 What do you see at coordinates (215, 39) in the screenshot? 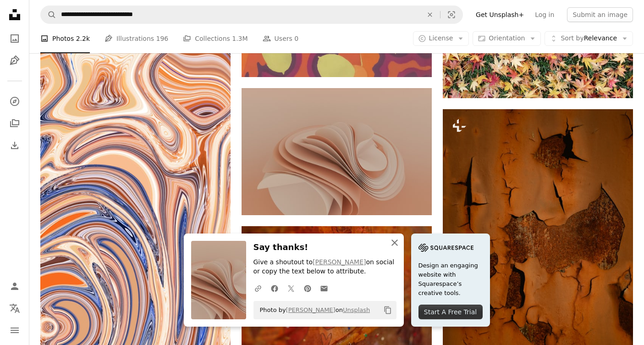
I see `a: Collections 1.3M` at bounding box center [215, 39].